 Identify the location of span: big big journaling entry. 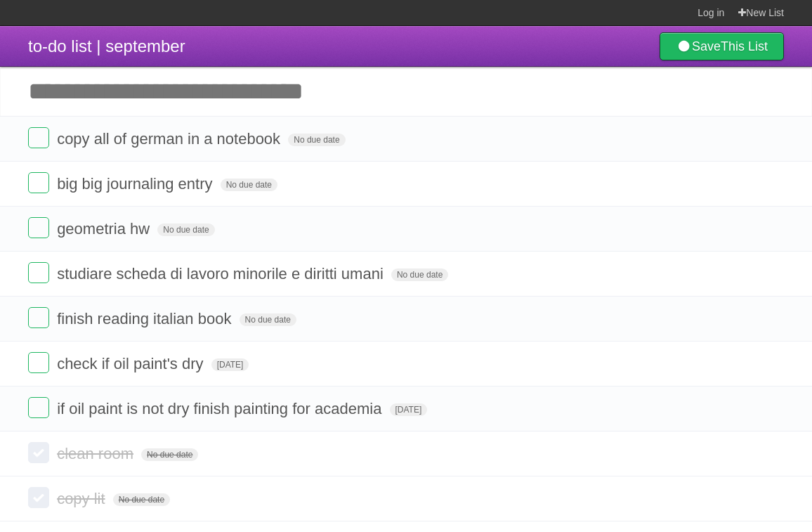
(136, 184).